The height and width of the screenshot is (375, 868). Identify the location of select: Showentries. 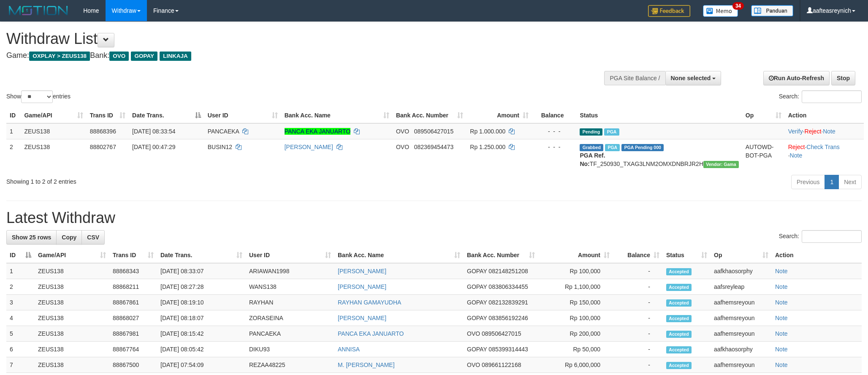
(36, 97).